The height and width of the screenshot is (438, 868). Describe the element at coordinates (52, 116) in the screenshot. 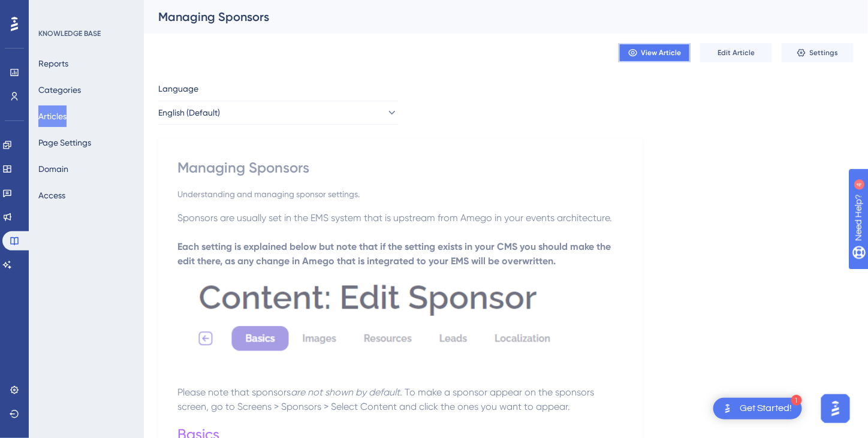

I see `button: Articles` at that location.